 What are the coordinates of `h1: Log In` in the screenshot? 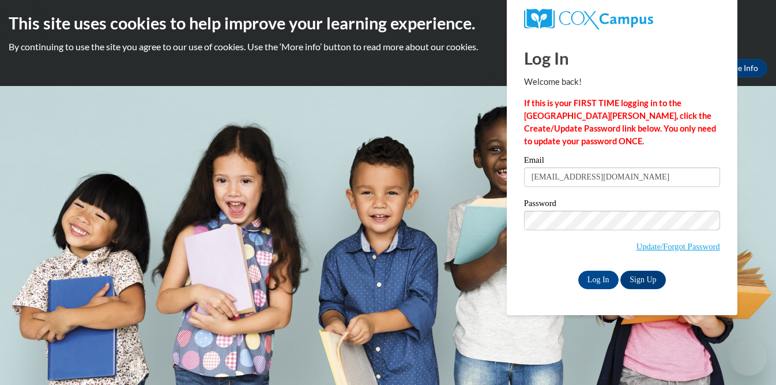 It's located at (622, 58).